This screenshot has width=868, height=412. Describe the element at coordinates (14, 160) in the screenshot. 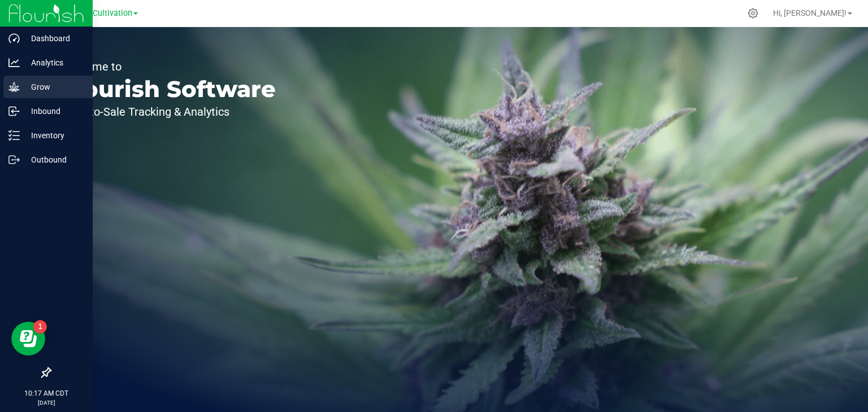

I see `inline-svg: Outbound` at that location.